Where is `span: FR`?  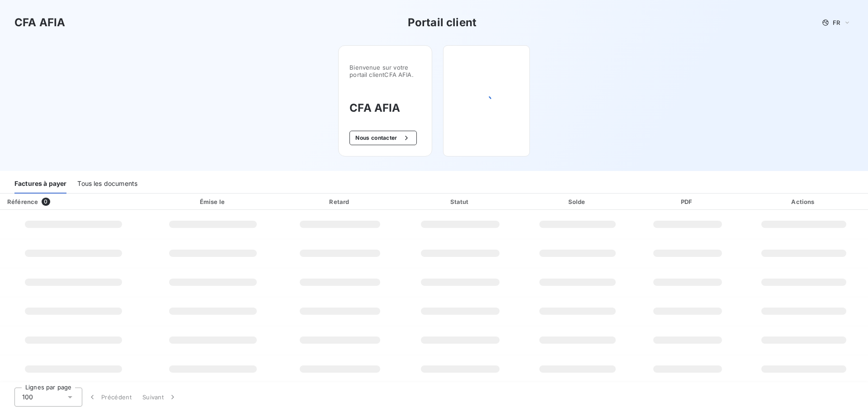 span: FR is located at coordinates (836, 22).